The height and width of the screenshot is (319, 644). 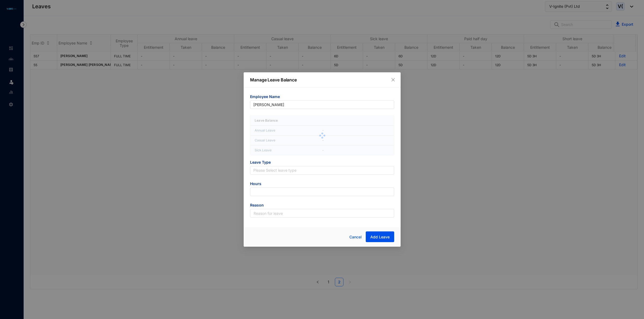 What do you see at coordinates (322, 206) in the screenshot?
I see `span: Reason` at bounding box center [322, 206].